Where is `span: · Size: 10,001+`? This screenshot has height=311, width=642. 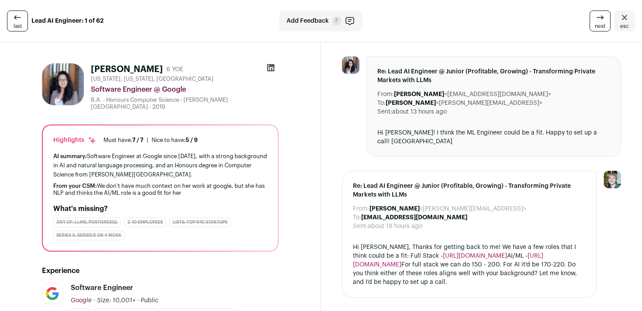 span: · Size: 10,001+ is located at coordinates (114, 300).